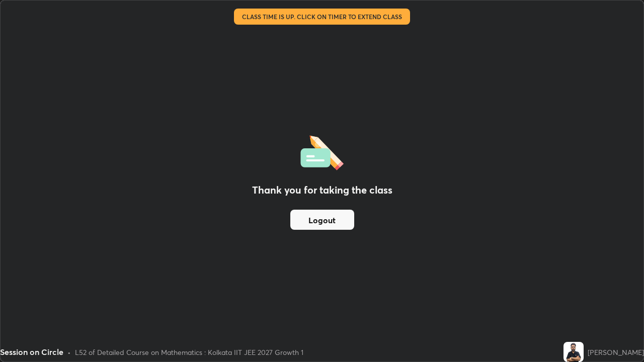 The width and height of the screenshot is (644, 362). What do you see at coordinates (322, 220) in the screenshot?
I see `button: Logout` at bounding box center [322, 220].